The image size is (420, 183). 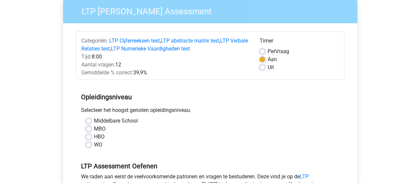 I want to click on span: Tijd:, so click(x=86, y=56).